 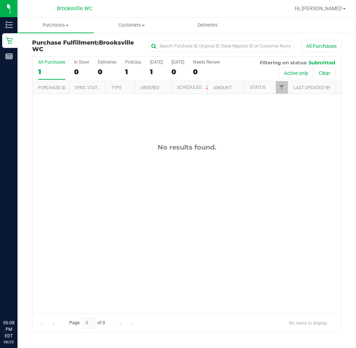 What do you see at coordinates (194, 87) in the screenshot?
I see `a: Scheduled` at bounding box center [194, 87].